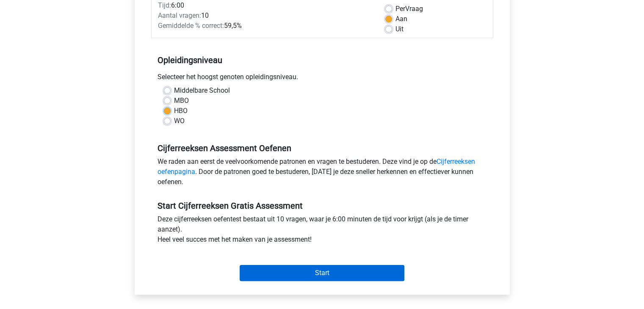 The image size is (644, 309). I want to click on label: Middelbare School, so click(202, 91).